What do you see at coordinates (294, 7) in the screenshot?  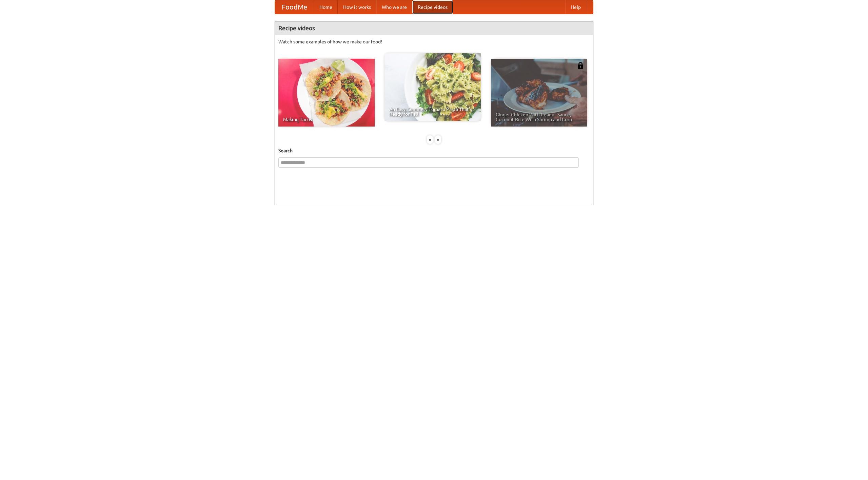 I see `a: FoodMe` at bounding box center [294, 7].